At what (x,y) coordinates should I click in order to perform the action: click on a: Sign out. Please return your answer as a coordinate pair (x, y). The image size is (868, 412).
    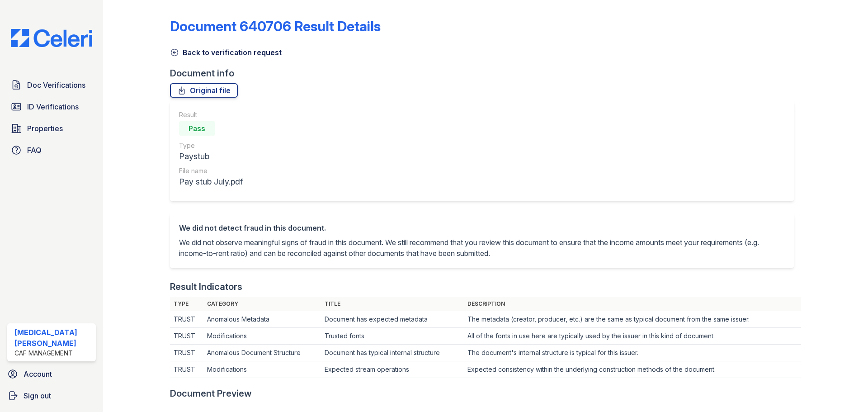
    Looking at the image, I should click on (52, 396).